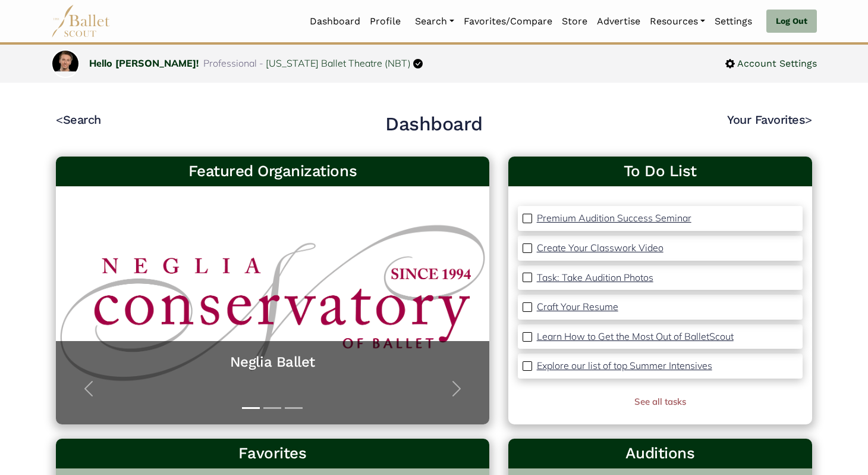  What do you see at coordinates (574, 21) in the screenshot?
I see `a: Store` at bounding box center [574, 21].